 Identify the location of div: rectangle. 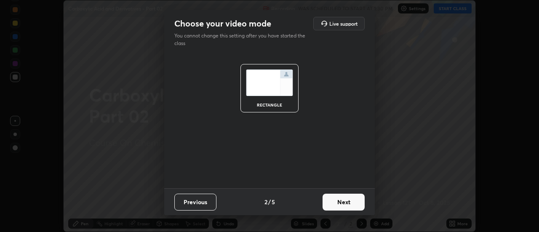
(269, 105).